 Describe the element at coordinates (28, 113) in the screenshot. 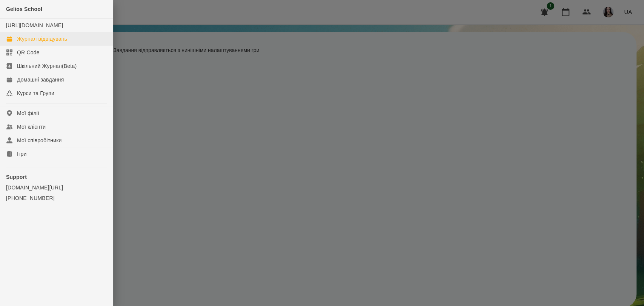

I see `div: Мої філії` at that location.